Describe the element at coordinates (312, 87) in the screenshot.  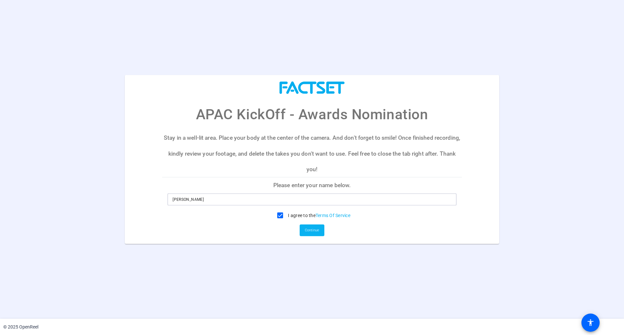
I see `img: company-logo` at that location.